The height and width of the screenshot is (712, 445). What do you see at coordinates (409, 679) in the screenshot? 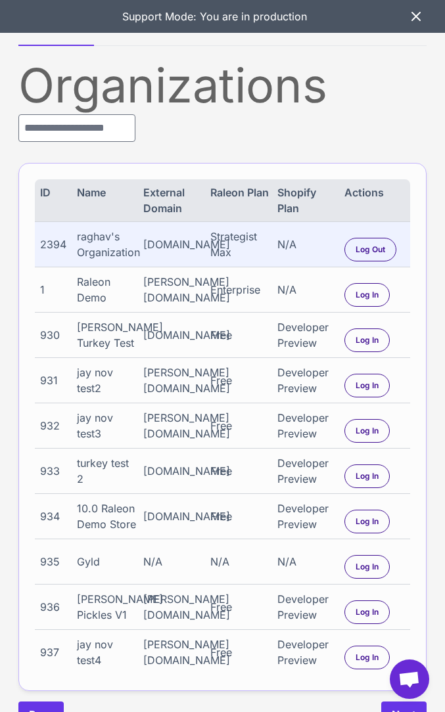
I see `a: Open chat` at bounding box center [409, 679].